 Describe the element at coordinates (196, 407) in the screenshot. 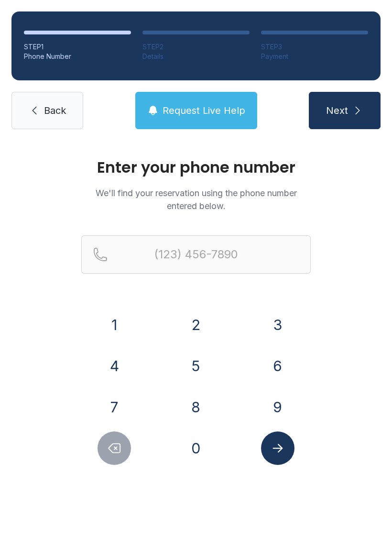

I see `button: 8` at that location.